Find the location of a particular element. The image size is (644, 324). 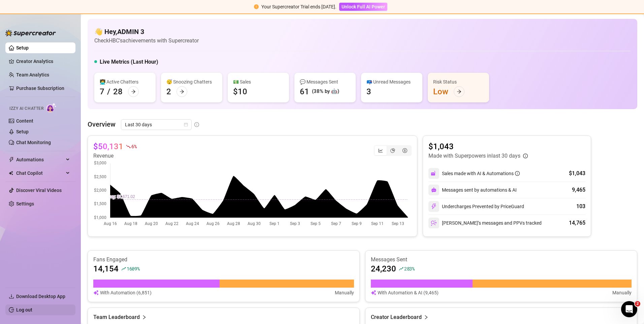

div: 👩‍💻 Active Chatters is located at coordinates (125, 82).